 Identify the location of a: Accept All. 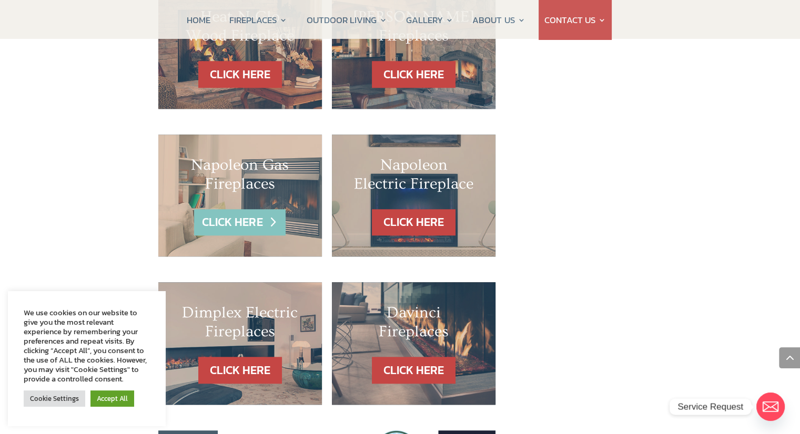
(112, 399).